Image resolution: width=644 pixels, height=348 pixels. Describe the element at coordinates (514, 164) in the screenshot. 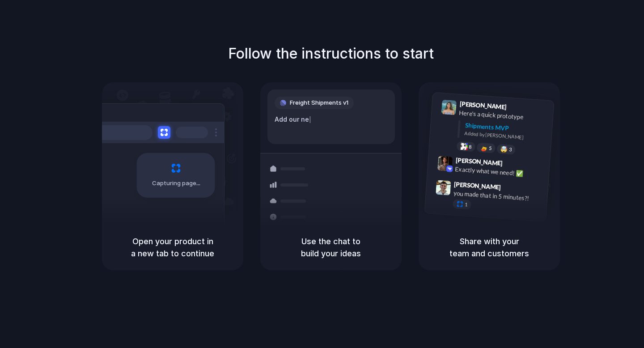

I see `span: 9:42 AM` at that location.